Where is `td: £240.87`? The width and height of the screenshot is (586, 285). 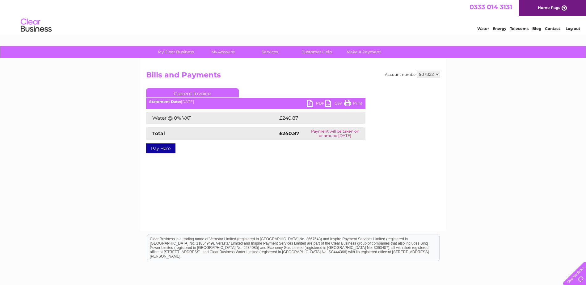
td: £240.87 is located at coordinates (316, 118).